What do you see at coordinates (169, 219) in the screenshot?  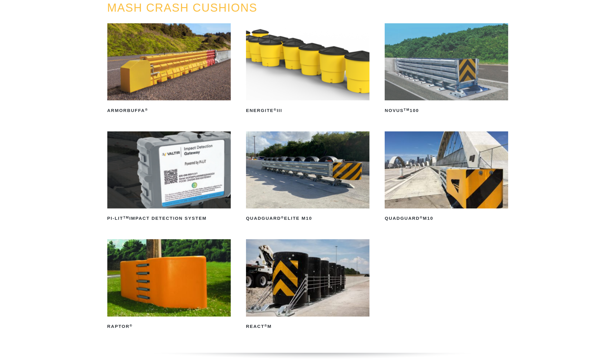 I see `h2: PI-LIT Impact Detection System` at bounding box center [169, 219].